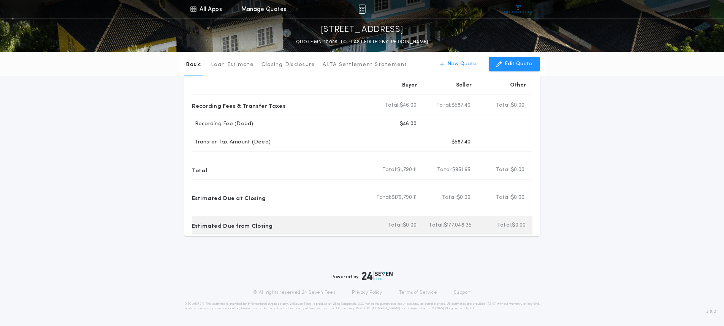  Describe the element at coordinates (461, 106) in the screenshot. I see `span: $587.40` at that location.